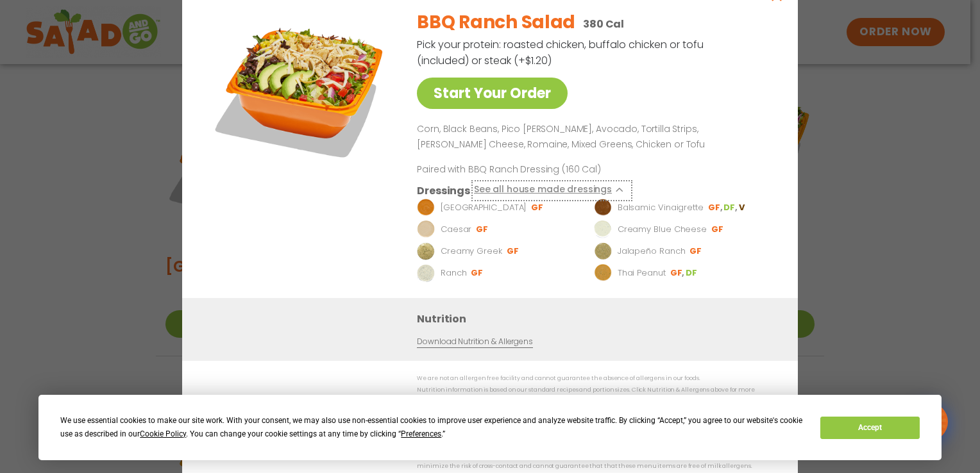 This screenshot has width=980, height=473. I want to click on span: Cookie Policy, so click(163, 433).